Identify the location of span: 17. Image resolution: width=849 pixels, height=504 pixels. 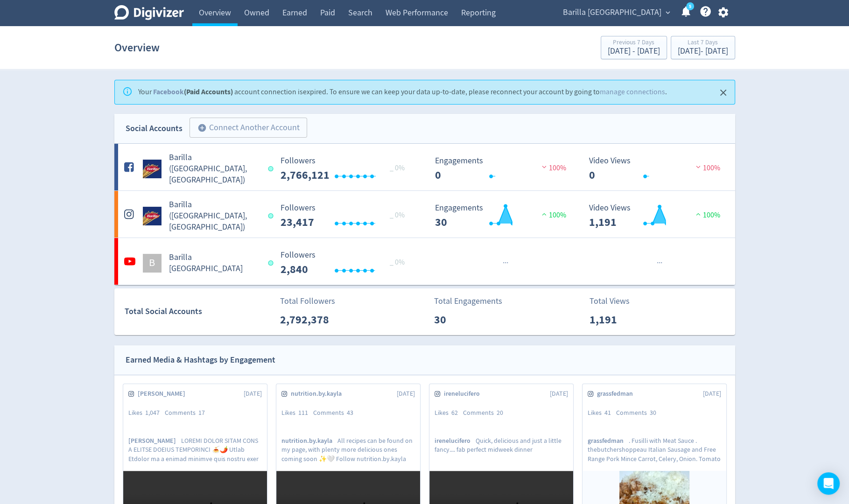
(202, 413).